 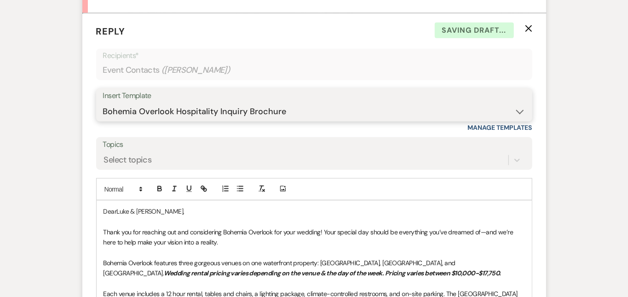 I want to click on span: Thank you for reaching out and considering Bohemia Overlook for your wedding! Your special day sh..., so click(x=309, y=237).